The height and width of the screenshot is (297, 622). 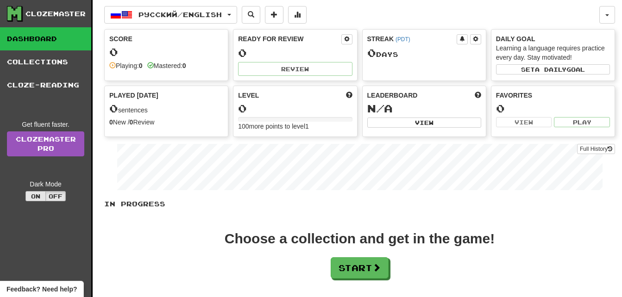 What do you see at coordinates (551, 69) in the screenshot?
I see `span: a daily` at bounding box center [551, 69].